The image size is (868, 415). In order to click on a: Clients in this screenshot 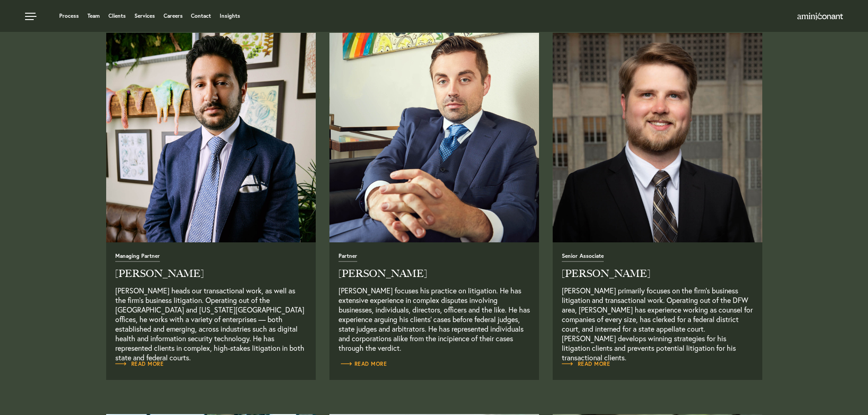, I will do `click(117, 16)`.